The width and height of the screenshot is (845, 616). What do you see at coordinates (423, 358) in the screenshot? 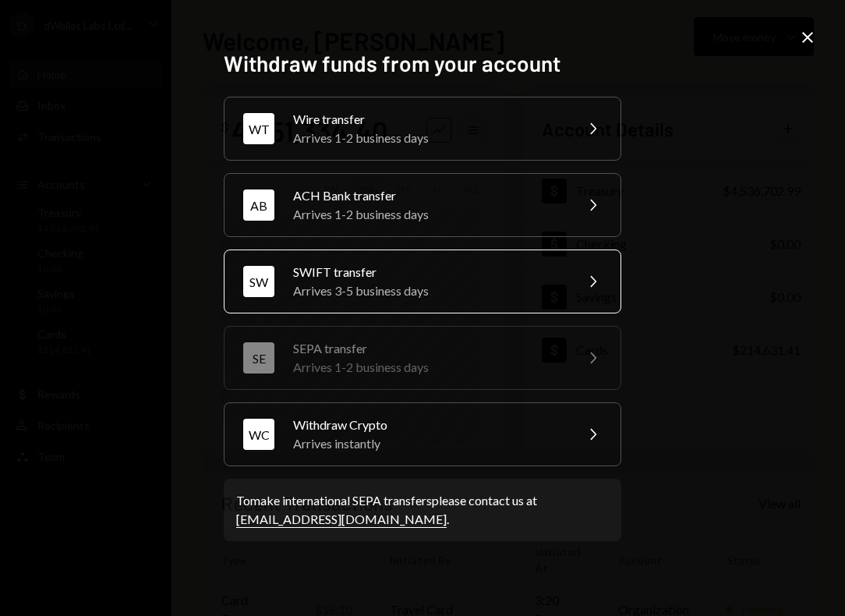
I see `button: SESEPA transferArrives 1-2 business days` at bounding box center [423, 358].